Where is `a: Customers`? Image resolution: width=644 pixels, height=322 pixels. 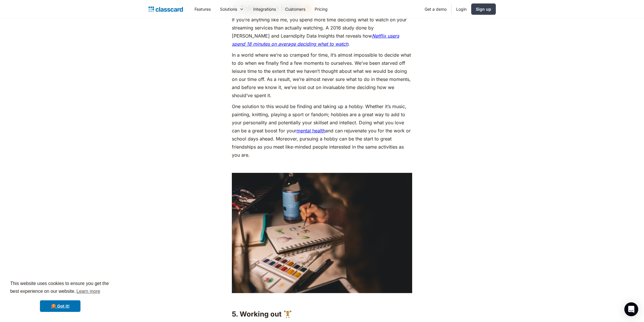 a: Customers is located at coordinates (295, 9).